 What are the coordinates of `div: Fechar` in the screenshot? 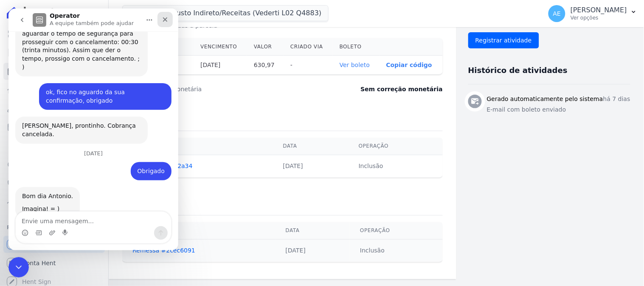 It's located at (157, 11).